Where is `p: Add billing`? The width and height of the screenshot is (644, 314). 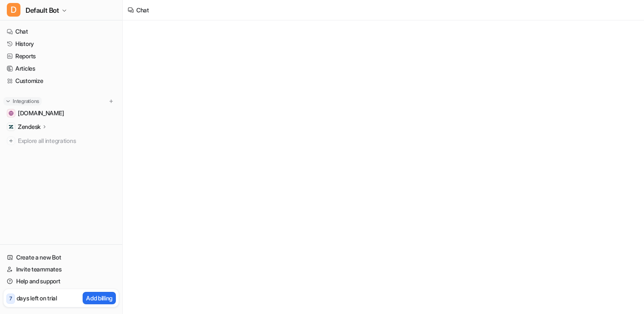 p: Add billing is located at coordinates (99, 298).